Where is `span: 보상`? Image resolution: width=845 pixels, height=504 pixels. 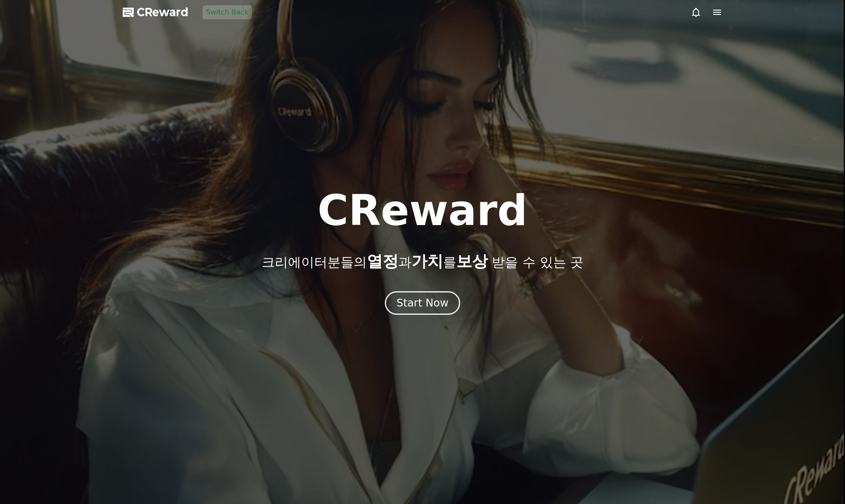
span: 보상 is located at coordinates (472, 261).